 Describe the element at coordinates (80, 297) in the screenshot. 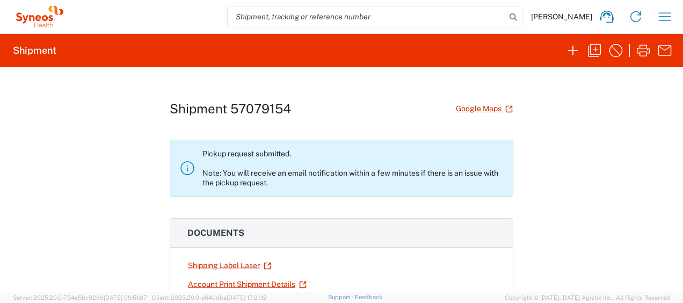

I see `span: Server: 2025.20.0-734e5bc92d9` at that location.